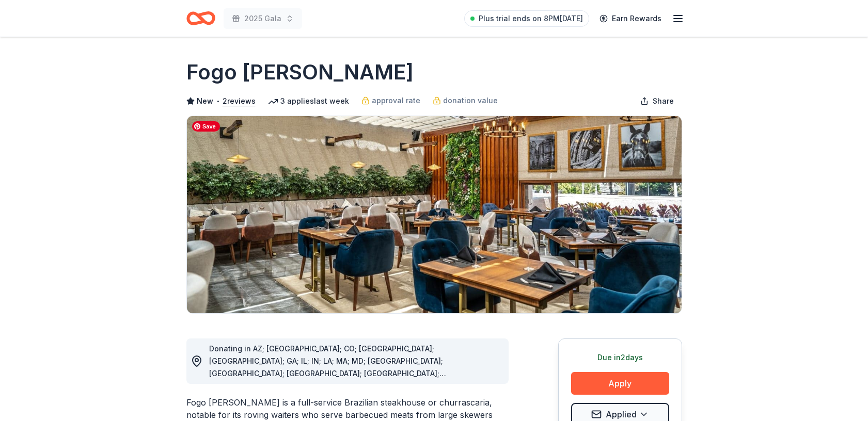 This screenshot has height=421, width=868. Describe the element at coordinates (434, 215) in the screenshot. I see `img: Image for Fogo de Chao` at that location.